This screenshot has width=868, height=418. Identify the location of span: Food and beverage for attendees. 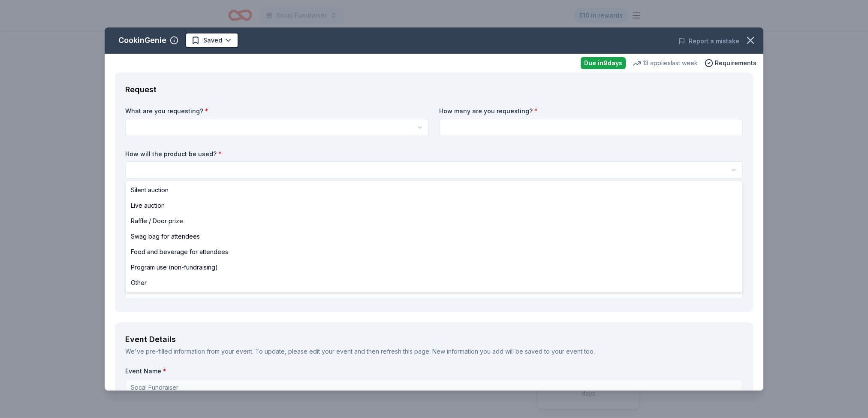
(179, 252).